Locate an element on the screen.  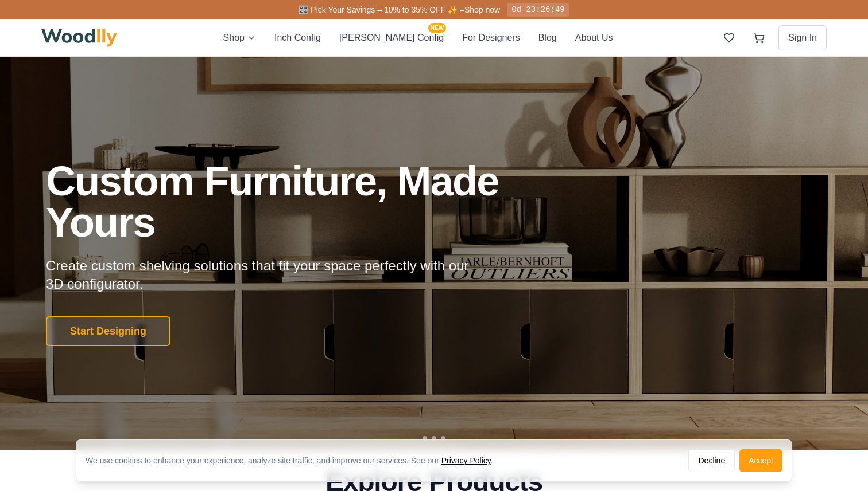
button: Sign In is located at coordinates (802, 38).